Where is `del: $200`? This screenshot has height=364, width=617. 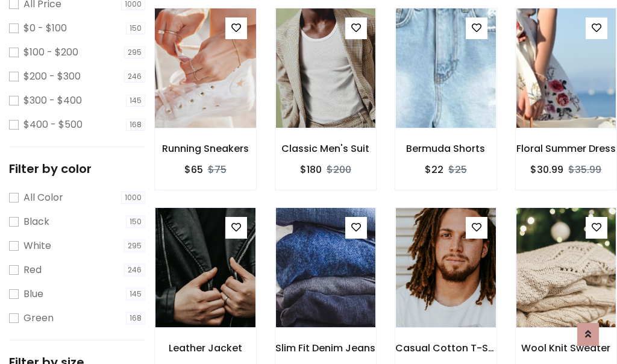
del: $200 is located at coordinates (339, 169).